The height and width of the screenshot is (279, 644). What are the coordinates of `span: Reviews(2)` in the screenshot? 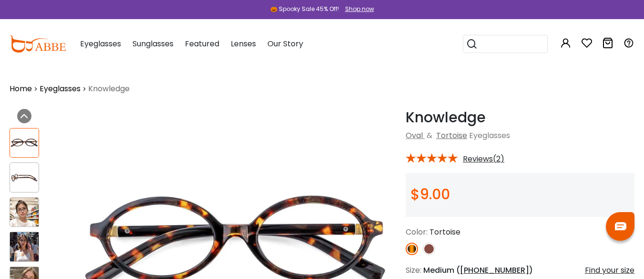 It's located at (483, 159).